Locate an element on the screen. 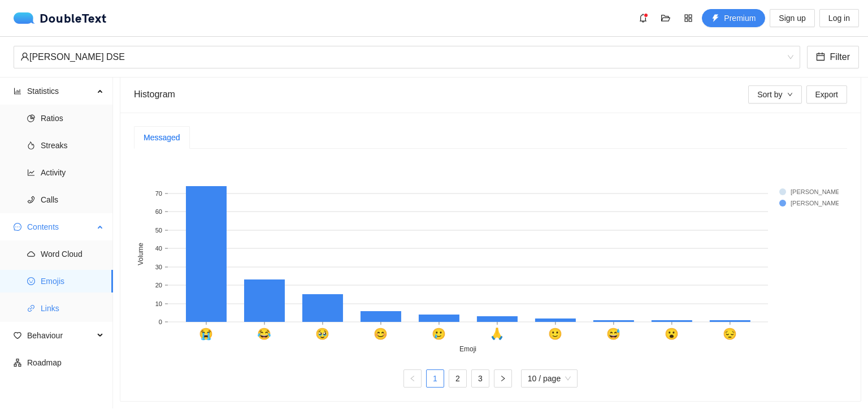 This screenshot has width=868, height=413. span: message is located at coordinates (18, 227).